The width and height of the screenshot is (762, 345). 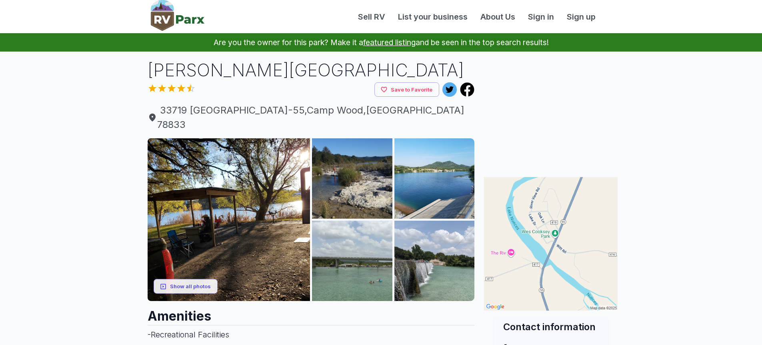 I want to click on img: AAcXr8pq_mFSqEPNjo6U6TmICMijFWEqmnU8WrSNLobdv1wn96hdaP-ONAlb9hpd0NSdVXwLz0VSoAeaiketzL5e1y58M2aDS..., so click(x=434, y=178).